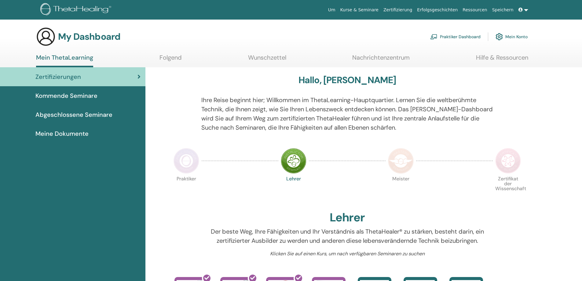 The width and height of the screenshot is (582, 281). Describe the element at coordinates (267, 60) in the screenshot. I see `a: Wunschzettel` at that location.